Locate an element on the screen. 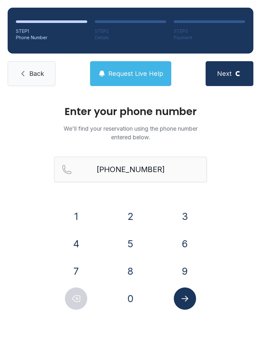 The height and width of the screenshot is (362, 261). span: Back is located at coordinates (37, 74).